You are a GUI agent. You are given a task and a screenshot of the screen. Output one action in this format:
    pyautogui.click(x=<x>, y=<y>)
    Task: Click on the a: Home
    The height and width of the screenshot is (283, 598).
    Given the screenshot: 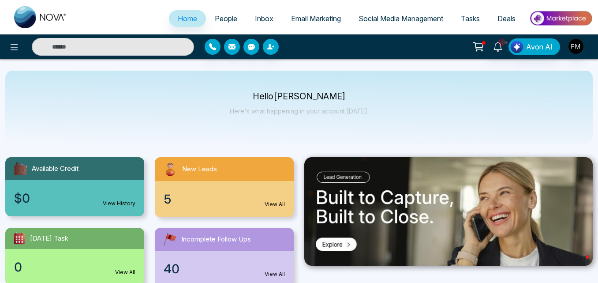 What is the action you would take?
    pyautogui.click(x=187, y=19)
    